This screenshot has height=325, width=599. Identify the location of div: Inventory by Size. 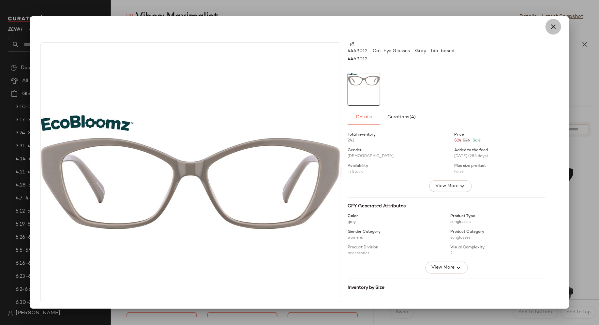
(447, 288).